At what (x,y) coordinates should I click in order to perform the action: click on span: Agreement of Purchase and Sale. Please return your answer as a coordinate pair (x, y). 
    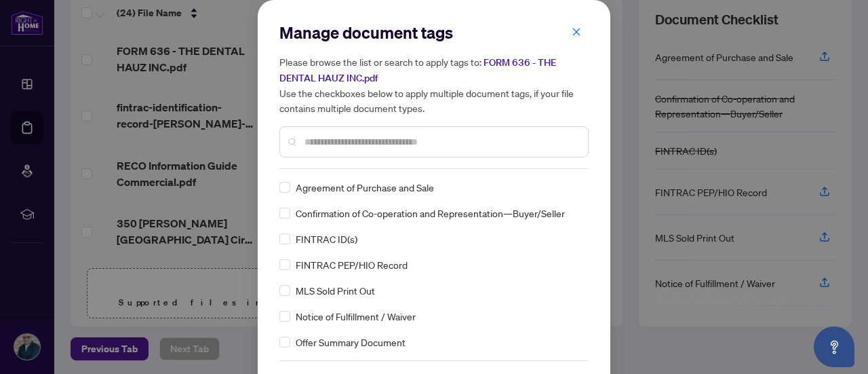
    Looking at the image, I should click on (364, 187).